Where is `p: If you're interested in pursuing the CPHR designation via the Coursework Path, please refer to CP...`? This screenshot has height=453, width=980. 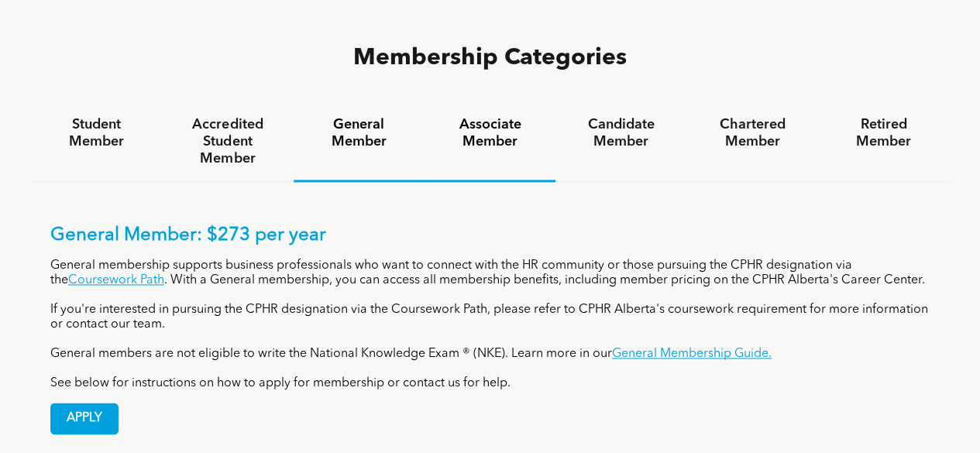 p: If you're interested in pursuing the CPHR designation via the Coursework Path, please refer to CP... is located at coordinates (489, 318).